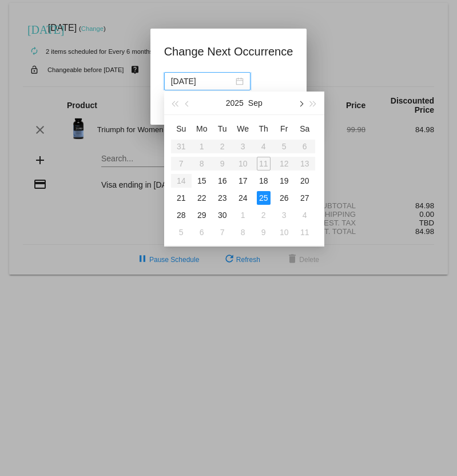 This screenshot has width=457, height=476. What do you see at coordinates (202, 198) in the screenshot?
I see `div: 22` at bounding box center [202, 198].